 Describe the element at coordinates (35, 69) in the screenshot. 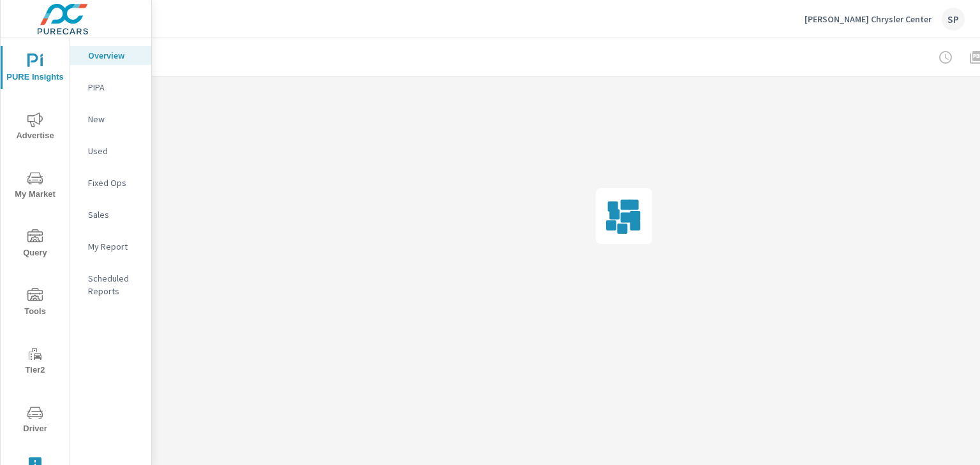

I see `span: PURE Insights` at that location.